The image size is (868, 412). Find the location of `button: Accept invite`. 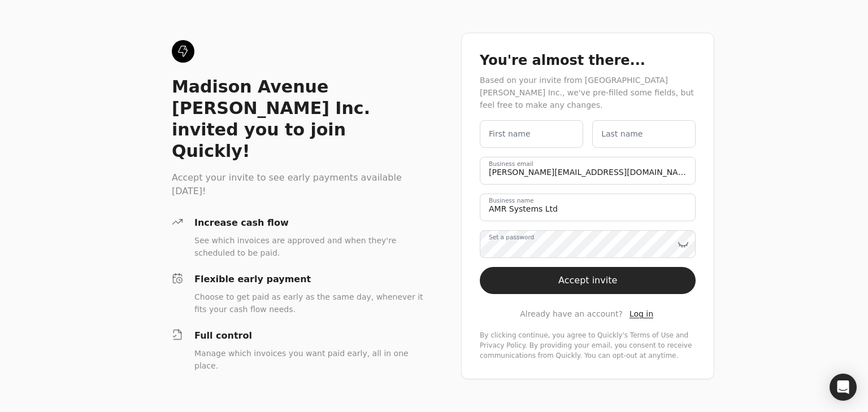

button: Accept invite is located at coordinates (588, 281).